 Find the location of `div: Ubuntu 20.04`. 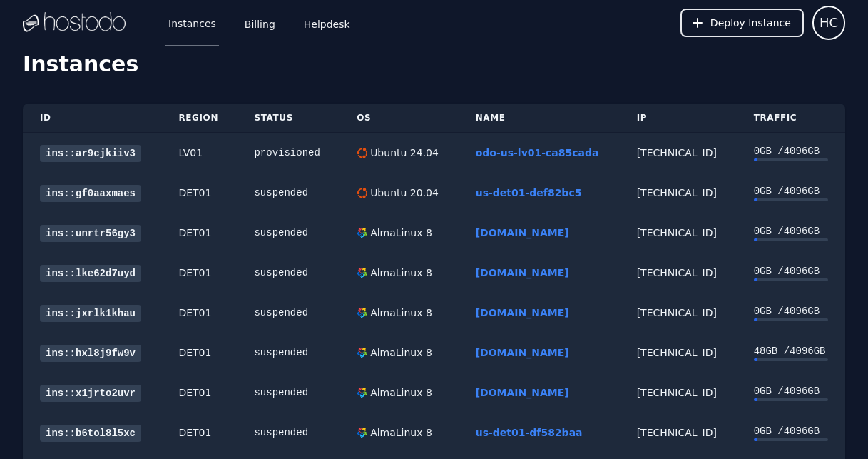

div: Ubuntu 20.04 is located at coordinates (403, 193).